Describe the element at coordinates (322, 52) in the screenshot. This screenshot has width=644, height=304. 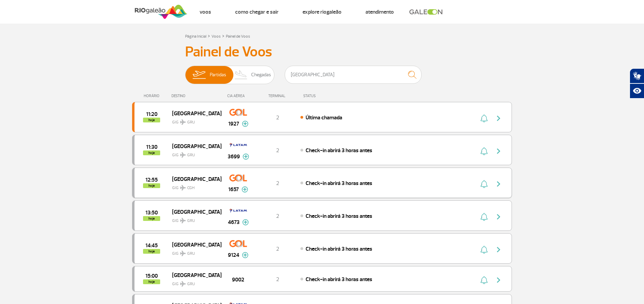
I see `h3: Painel de Voos` at that location.